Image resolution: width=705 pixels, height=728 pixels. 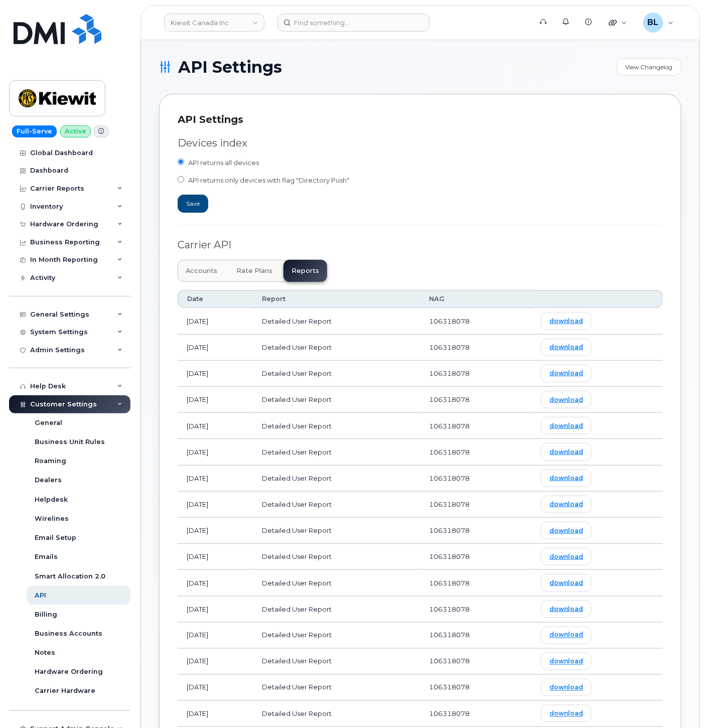 I want to click on div: Carrier API, so click(x=421, y=245).